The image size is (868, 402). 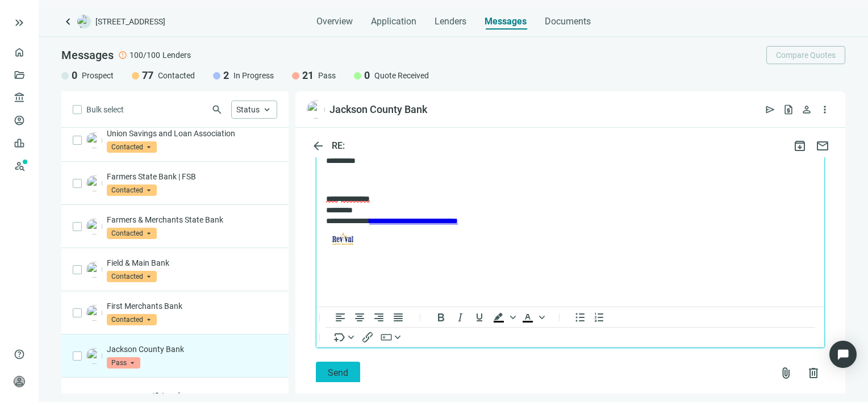 What do you see at coordinates (19, 23) in the screenshot?
I see `button: keyboard_double_arrow_right` at bounding box center [19, 23].